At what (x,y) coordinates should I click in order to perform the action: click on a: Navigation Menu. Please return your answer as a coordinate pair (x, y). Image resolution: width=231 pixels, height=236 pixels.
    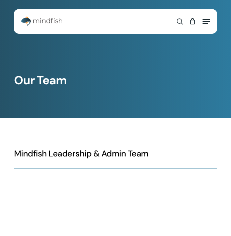
    Looking at the image, I should click on (206, 21).